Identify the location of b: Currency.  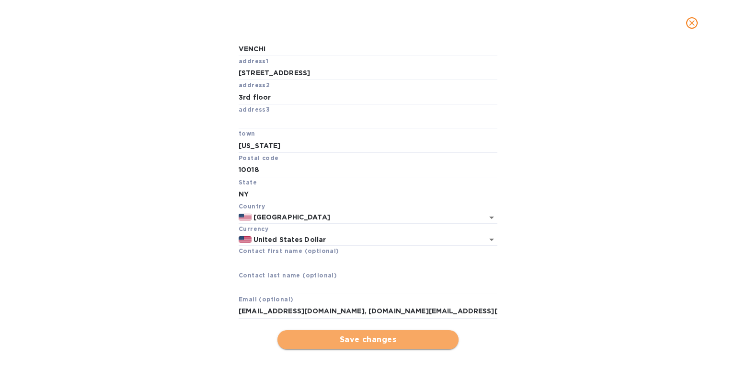
(254, 229).